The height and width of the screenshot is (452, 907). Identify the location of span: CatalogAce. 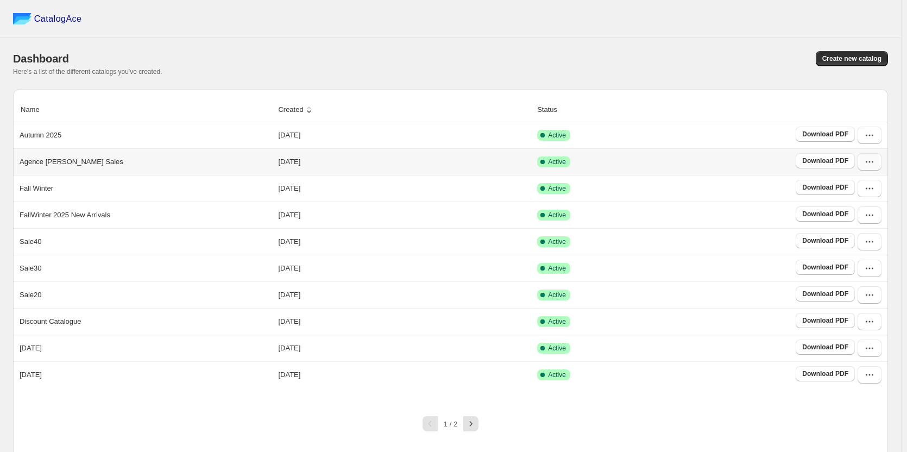
(58, 19).